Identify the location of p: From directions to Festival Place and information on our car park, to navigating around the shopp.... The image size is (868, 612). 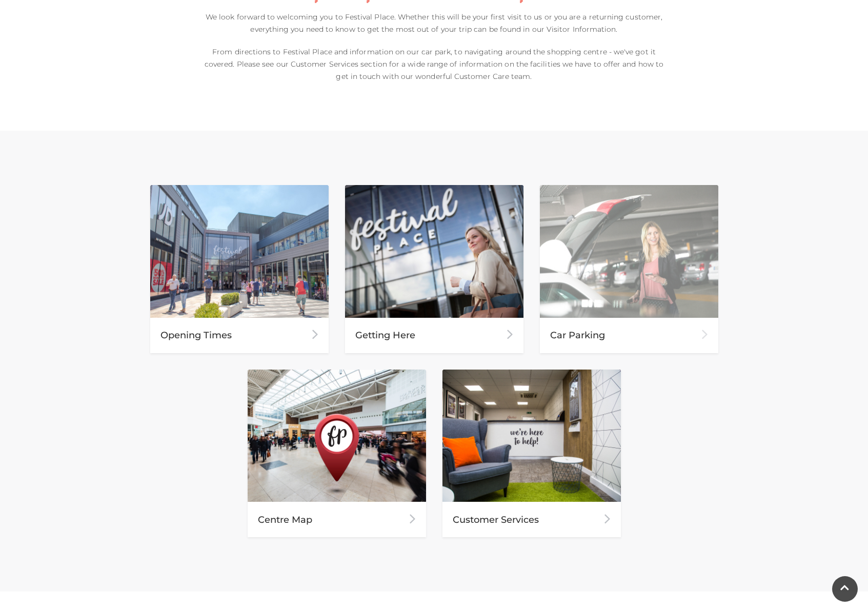
(434, 64).